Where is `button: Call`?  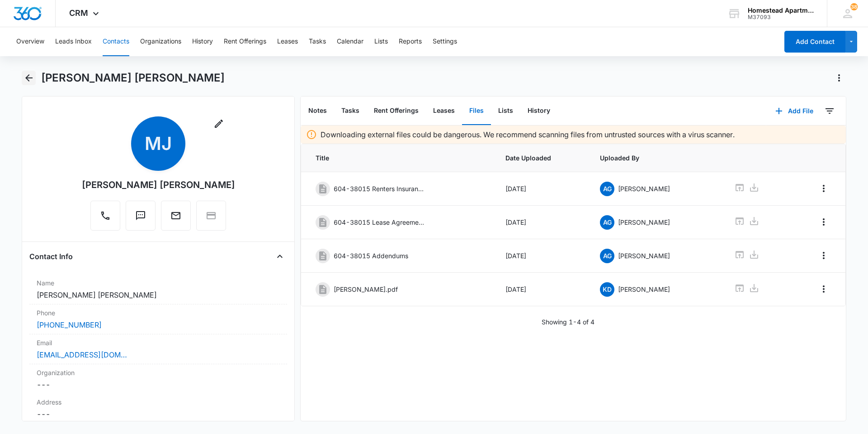 button: Call is located at coordinates (105, 216).